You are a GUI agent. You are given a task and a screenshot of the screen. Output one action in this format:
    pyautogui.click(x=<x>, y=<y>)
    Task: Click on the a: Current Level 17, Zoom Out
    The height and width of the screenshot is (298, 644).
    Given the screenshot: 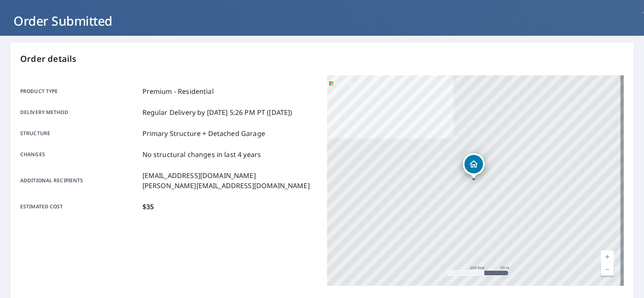 What is the action you would take?
    pyautogui.click(x=607, y=269)
    